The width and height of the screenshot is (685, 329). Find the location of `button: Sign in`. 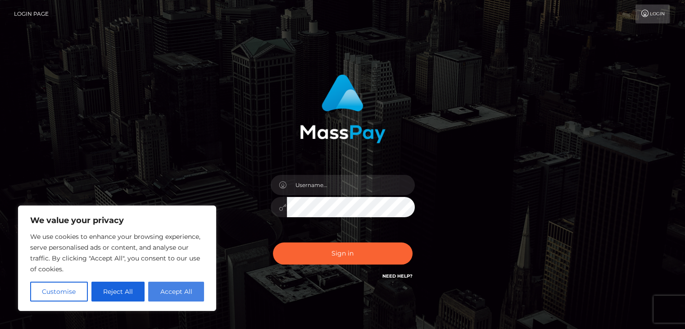

button: Sign in is located at coordinates (343, 253).